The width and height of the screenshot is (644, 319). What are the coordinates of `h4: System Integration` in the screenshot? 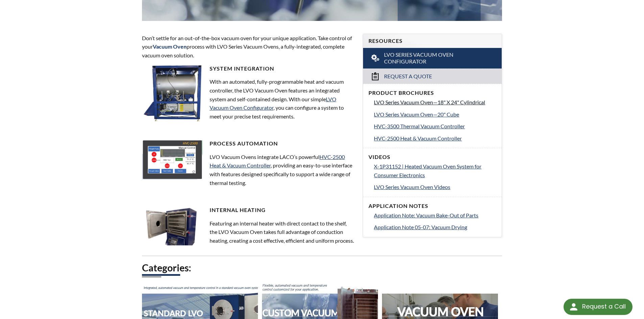 It's located at (249, 69).